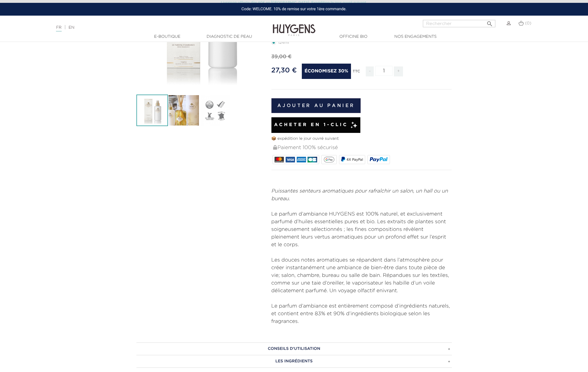 The width and height of the screenshot is (588, 372). What do you see at coordinates (362, 314) in the screenshot?
I see `p: Le parfum d’ambiance est entièrement composé d’ingrédients naturels, et contient entre 83% et 90%...` at bounding box center [362, 314].